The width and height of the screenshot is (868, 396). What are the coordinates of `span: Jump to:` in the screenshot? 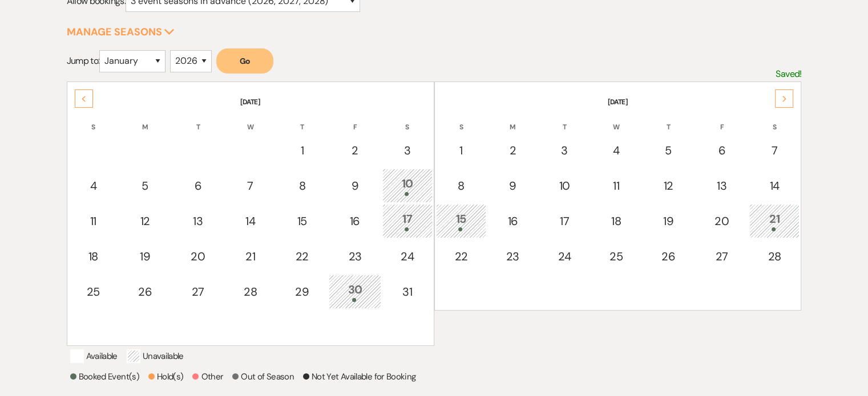 It's located at (83, 60).